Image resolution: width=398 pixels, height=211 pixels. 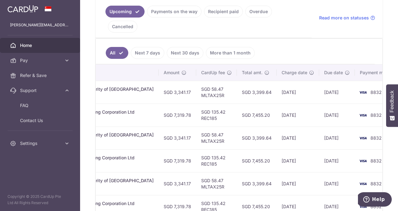 I want to click on span: Read more on statuses, so click(x=344, y=18).